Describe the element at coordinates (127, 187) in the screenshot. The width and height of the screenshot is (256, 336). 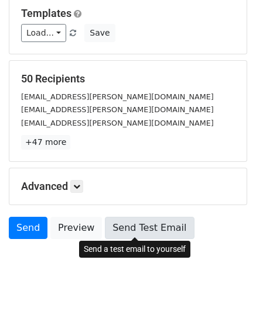
I see `h5: Advanced` at that location.